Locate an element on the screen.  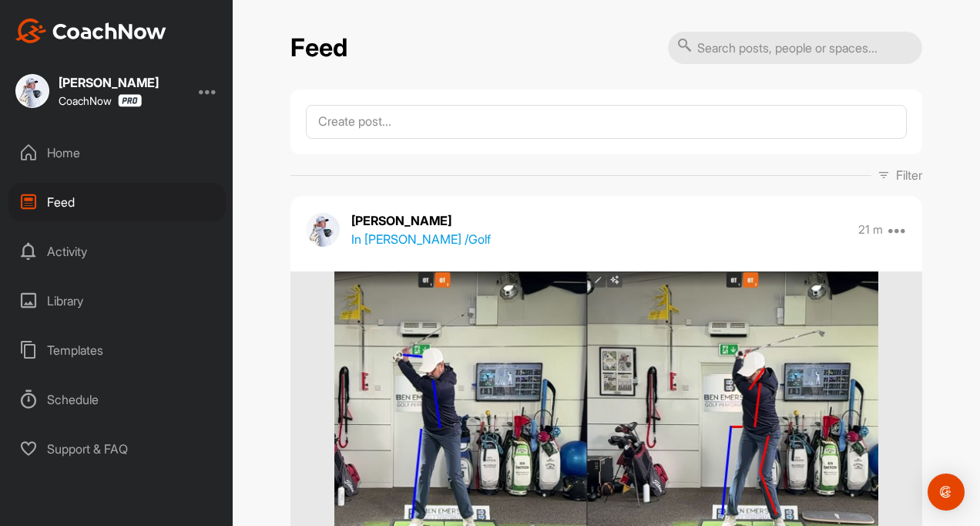
div: Schedule is located at coordinates (118, 399).